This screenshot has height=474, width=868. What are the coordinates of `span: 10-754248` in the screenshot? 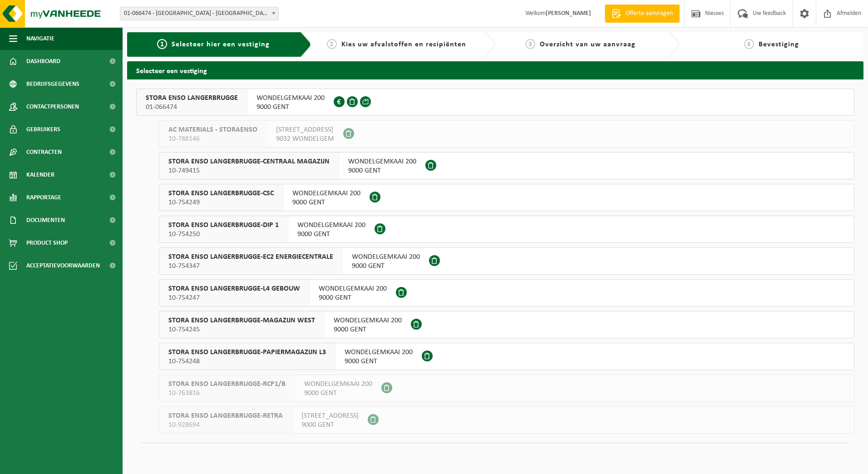 It's located at (247, 361).